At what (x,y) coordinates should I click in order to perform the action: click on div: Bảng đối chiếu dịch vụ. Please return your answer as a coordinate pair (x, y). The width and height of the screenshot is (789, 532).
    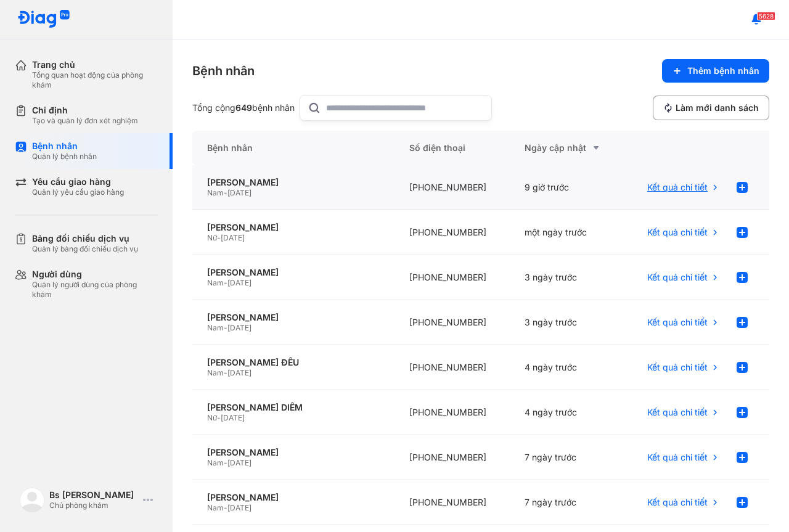
    Looking at the image, I should click on (85, 239).